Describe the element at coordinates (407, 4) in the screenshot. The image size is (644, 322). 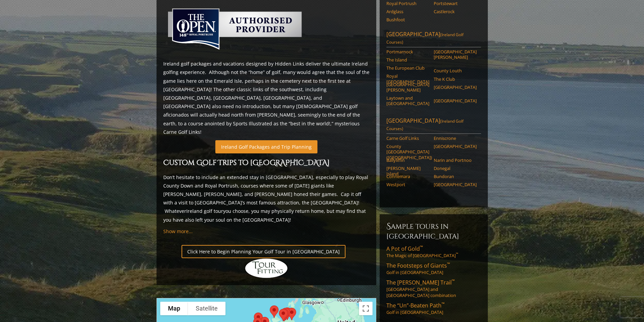
I see `a: Royal Portrush` at that location.